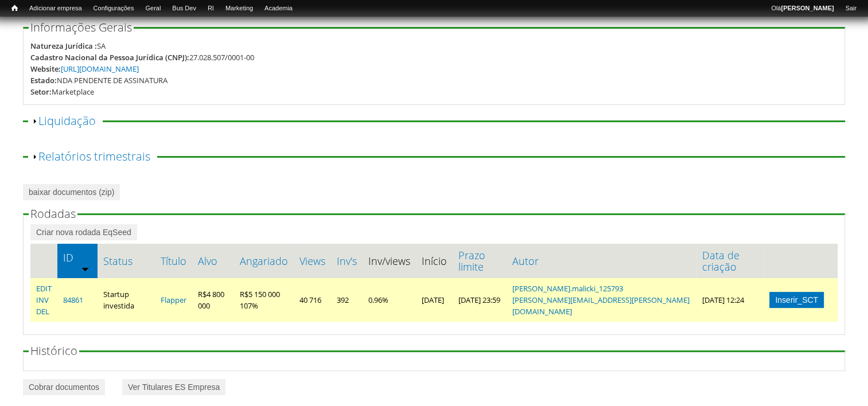  Describe the element at coordinates (56, 9) in the screenshot. I see `a: Adicionar empresa` at that location.